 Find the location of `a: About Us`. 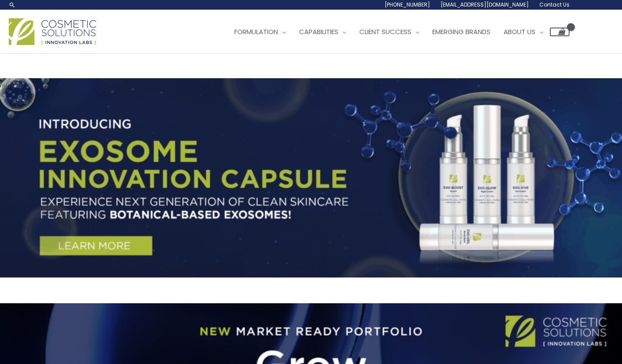

a: About Us is located at coordinates (523, 32).